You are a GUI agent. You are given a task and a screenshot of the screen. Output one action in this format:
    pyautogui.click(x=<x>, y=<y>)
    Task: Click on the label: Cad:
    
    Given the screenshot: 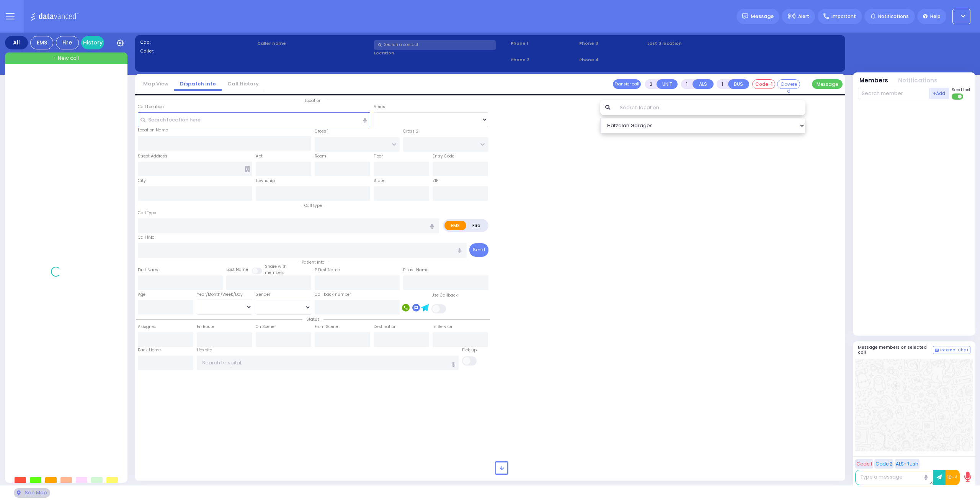 What is the action you would take?
    pyautogui.click(x=197, y=42)
    